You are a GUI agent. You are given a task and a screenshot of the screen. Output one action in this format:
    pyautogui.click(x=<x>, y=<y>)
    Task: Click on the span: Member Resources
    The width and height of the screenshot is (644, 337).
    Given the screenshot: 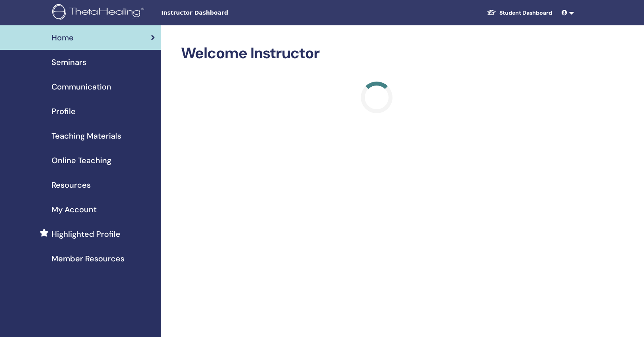 What is the action you would take?
    pyautogui.click(x=88, y=259)
    